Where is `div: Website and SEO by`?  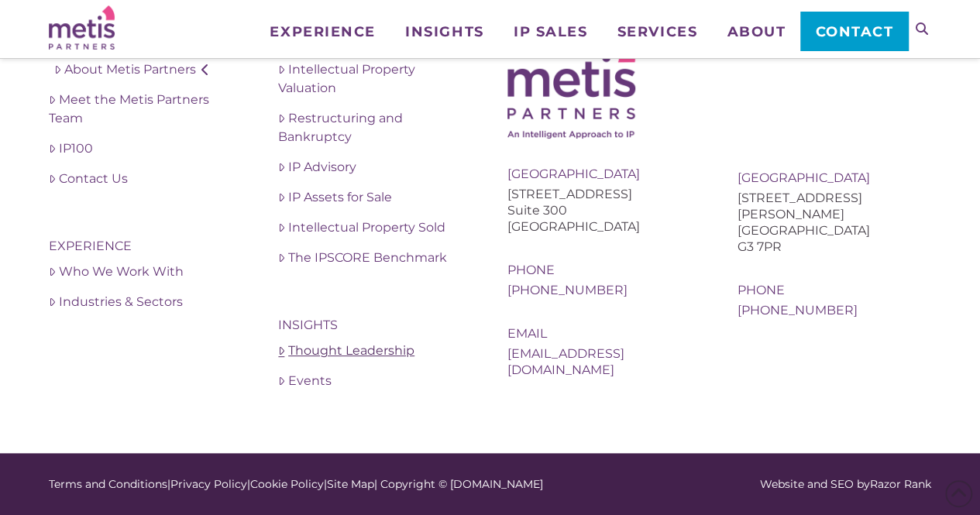
div: Website and SEO by is located at coordinates (842, 484).